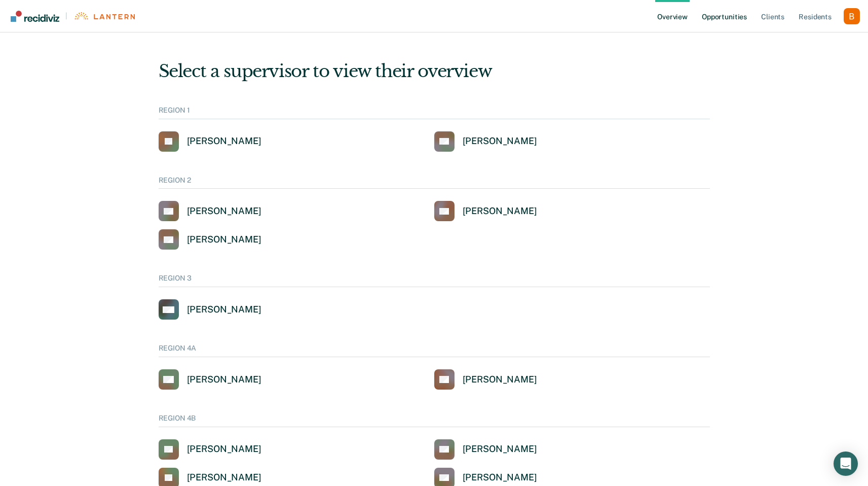  What do you see at coordinates (434, 183) in the screenshot?
I see `div: REGION 2` at bounding box center [434, 183].